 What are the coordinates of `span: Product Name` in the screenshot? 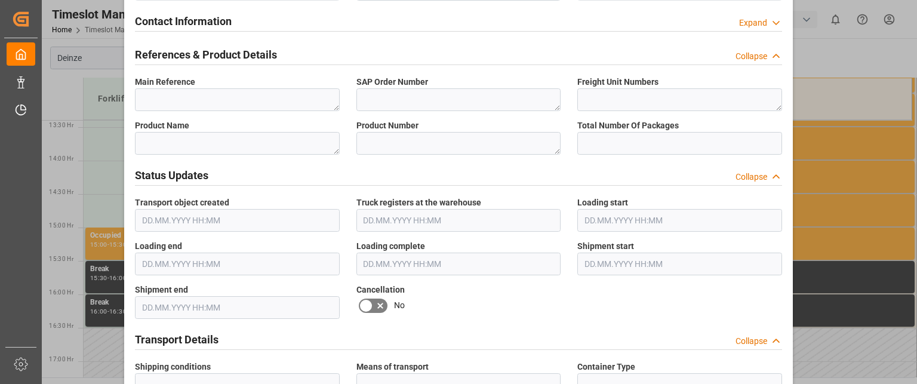 It's located at (162, 125).